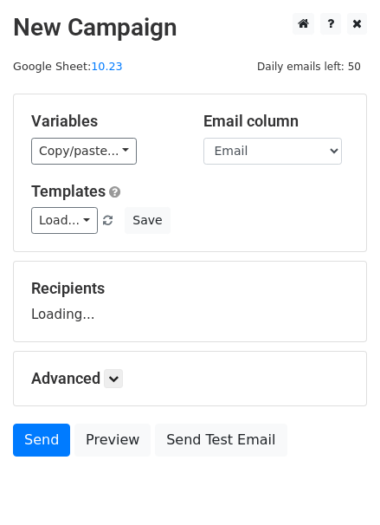  Describe the element at coordinates (107, 66) in the screenshot. I see `a: 10.23` at that location.